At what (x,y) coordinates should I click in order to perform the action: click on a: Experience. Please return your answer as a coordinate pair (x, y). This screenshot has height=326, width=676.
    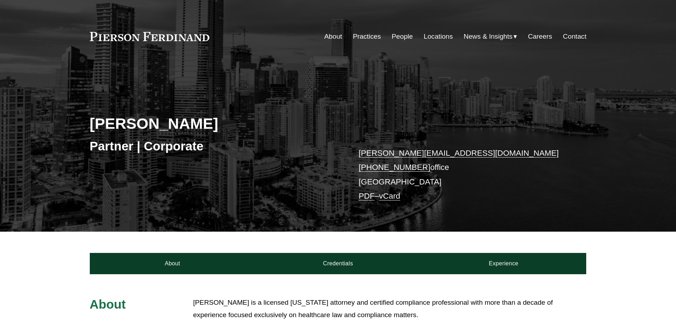
    Looking at the image, I should click on (504, 264).